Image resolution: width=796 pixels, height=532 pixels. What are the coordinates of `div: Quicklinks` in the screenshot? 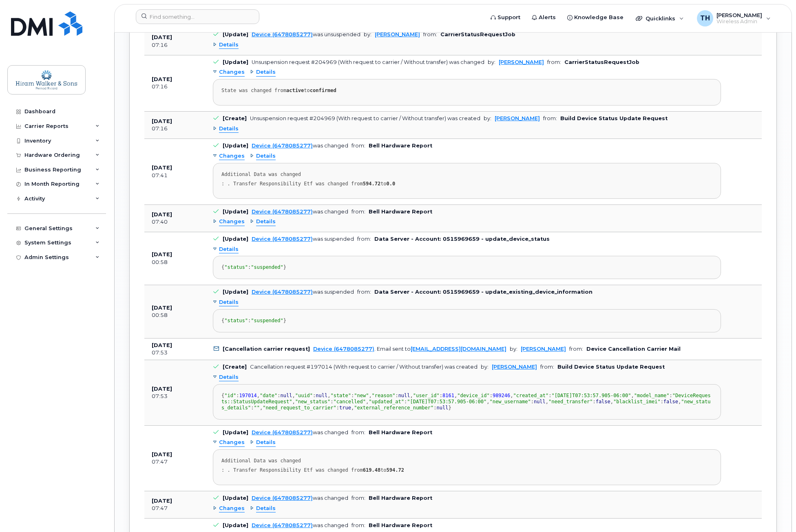 It's located at (659, 18).